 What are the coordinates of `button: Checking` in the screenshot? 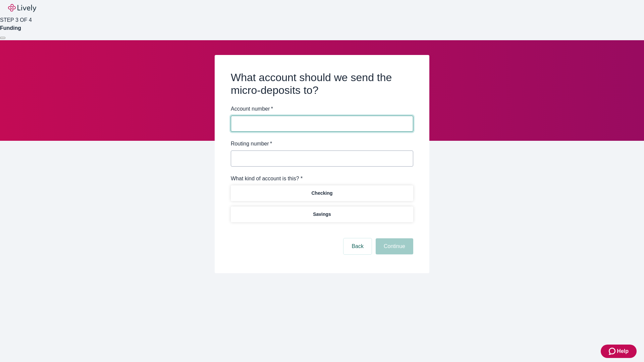 It's located at (322, 193).